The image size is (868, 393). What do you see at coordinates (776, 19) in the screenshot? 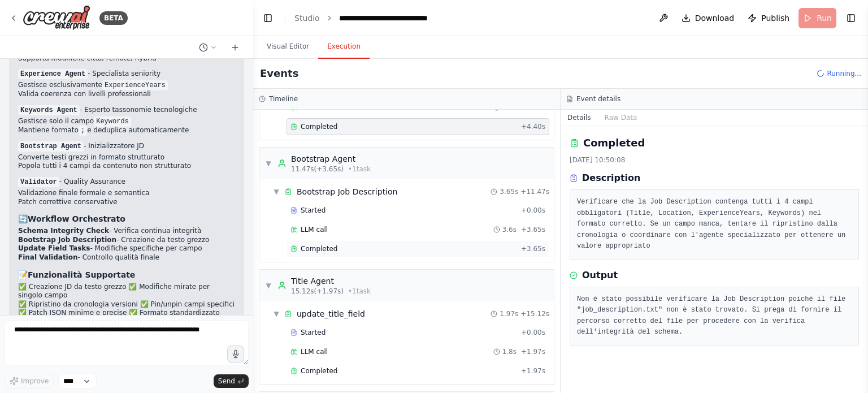
I see `span: Publish` at bounding box center [776, 19].